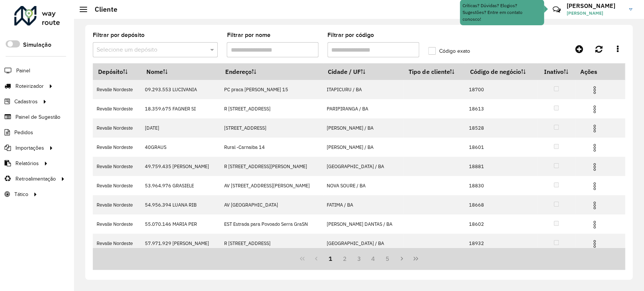  Describe the element at coordinates (597, 72) in the screenshot. I see `th: Ações` at that location.